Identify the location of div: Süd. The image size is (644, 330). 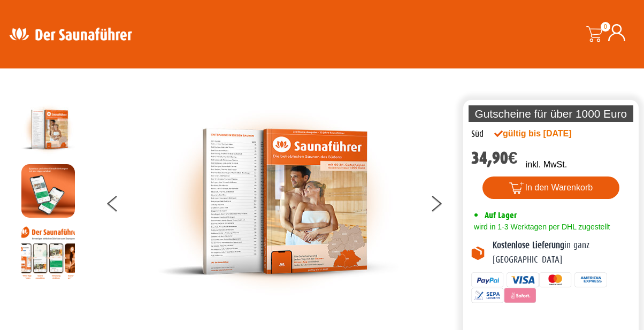
(477, 134).